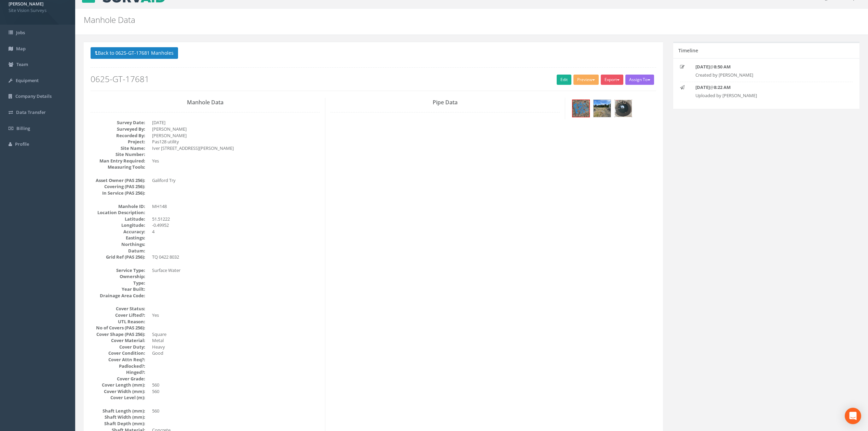  What do you see at coordinates (118, 277) in the screenshot?
I see `dt: Ownership:` at bounding box center [118, 277].